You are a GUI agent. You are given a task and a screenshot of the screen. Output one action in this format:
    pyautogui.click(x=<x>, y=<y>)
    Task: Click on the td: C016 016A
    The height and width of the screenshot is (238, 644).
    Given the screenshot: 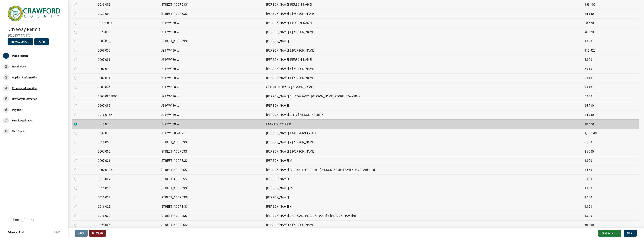 What is the action you would take?
    pyautogui.click(x=127, y=115)
    